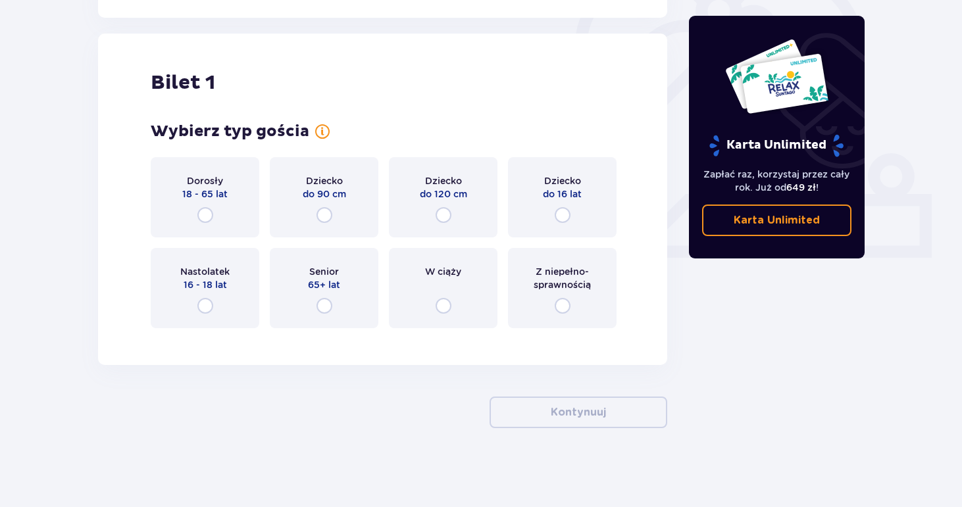 The height and width of the screenshot is (507, 962). Describe the element at coordinates (230, 132) in the screenshot. I see `h3: Wybierz typ gościa` at that location.